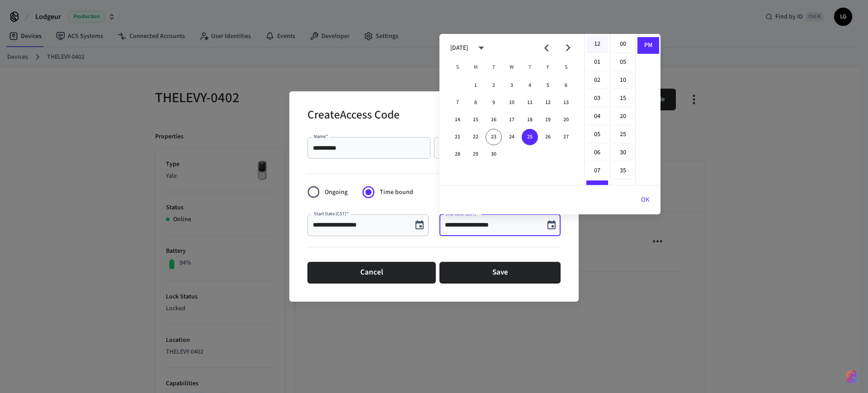 This screenshot has width=868, height=393. What do you see at coordinates (623, 153) in the screenshot?
I see `li: 30 minutes` at bounding box center [623, 153].